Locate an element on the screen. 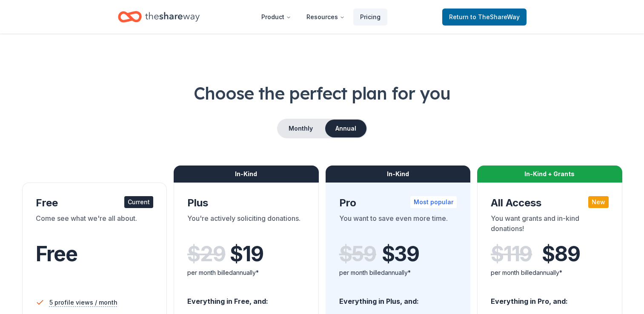 This screenshot has width=644, height=314. button: Resources is located at coordinates (326, 17).